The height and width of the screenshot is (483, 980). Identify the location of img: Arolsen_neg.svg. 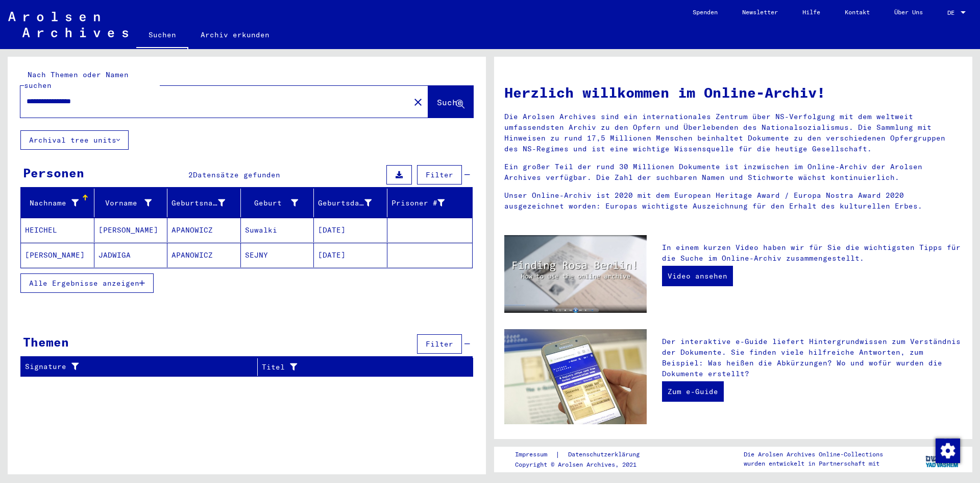
(68, 25).